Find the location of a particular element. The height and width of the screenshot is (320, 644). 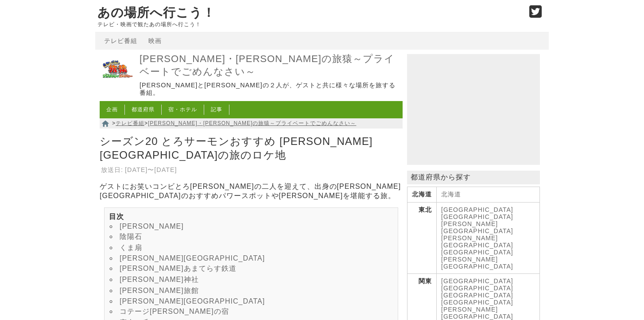

th: 放送日: is located at coordinates (112, 170).